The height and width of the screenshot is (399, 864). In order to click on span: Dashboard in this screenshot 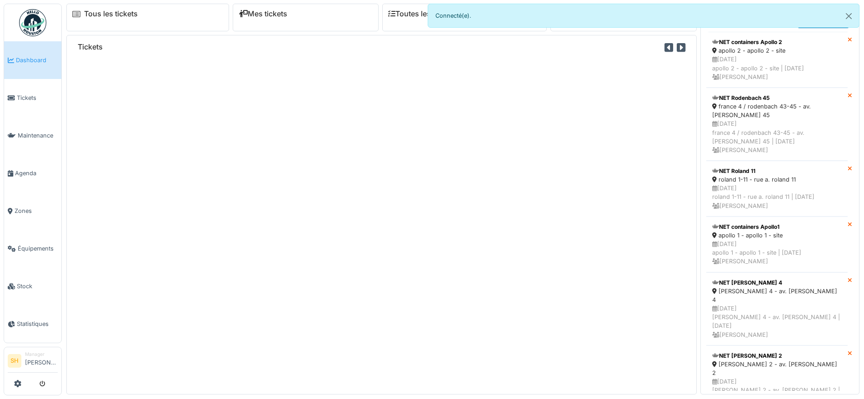, I will do `click(37, 60)`.